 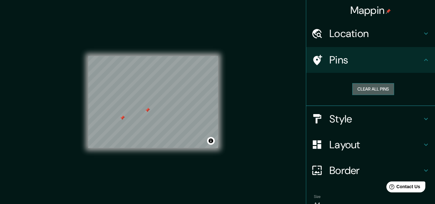 What do you see at coordinates (370, 170) in the screenshot?
I see `div: Border` at bounding box center [370, 170].